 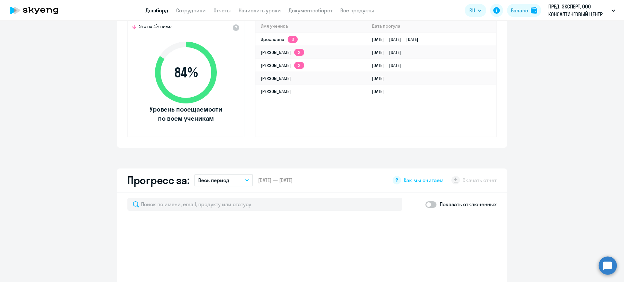 I want to click on p: Весь период, so click(x=214, y=180).